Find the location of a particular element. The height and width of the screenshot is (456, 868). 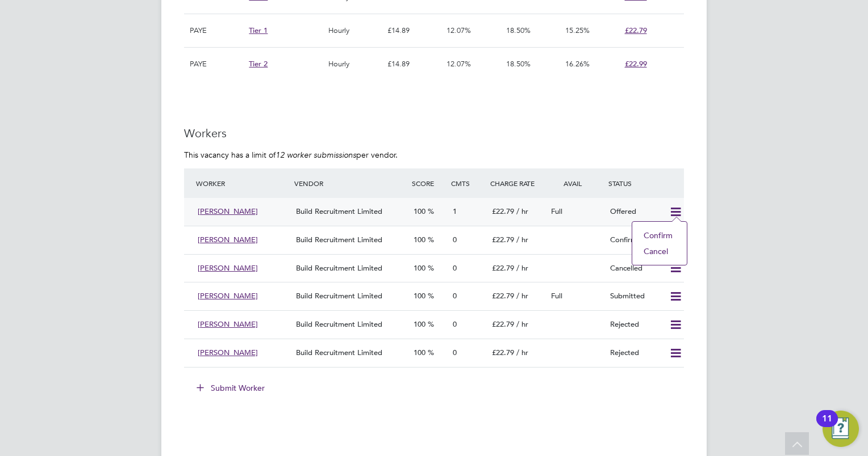

div: Cancelled is located at coordinates (635, 269).